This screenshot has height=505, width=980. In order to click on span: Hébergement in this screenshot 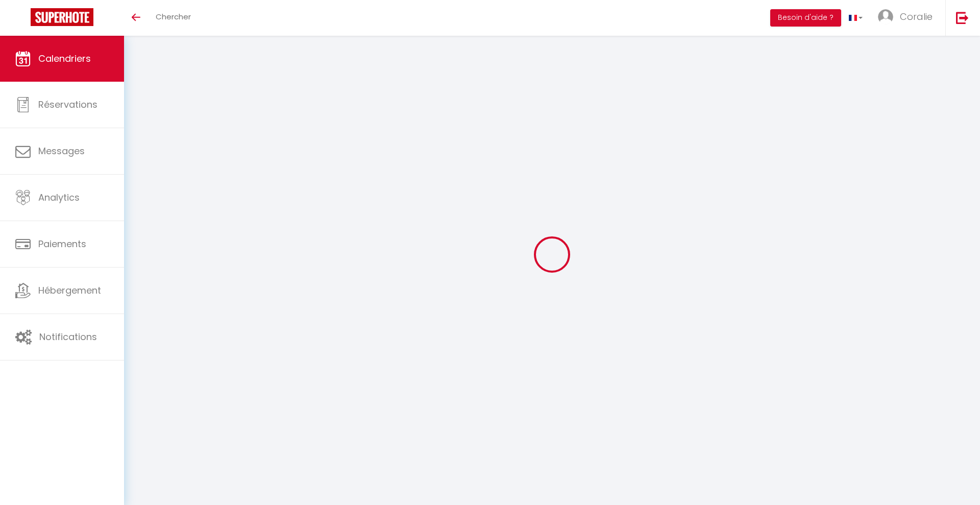, I will do `click(70, 290)`.